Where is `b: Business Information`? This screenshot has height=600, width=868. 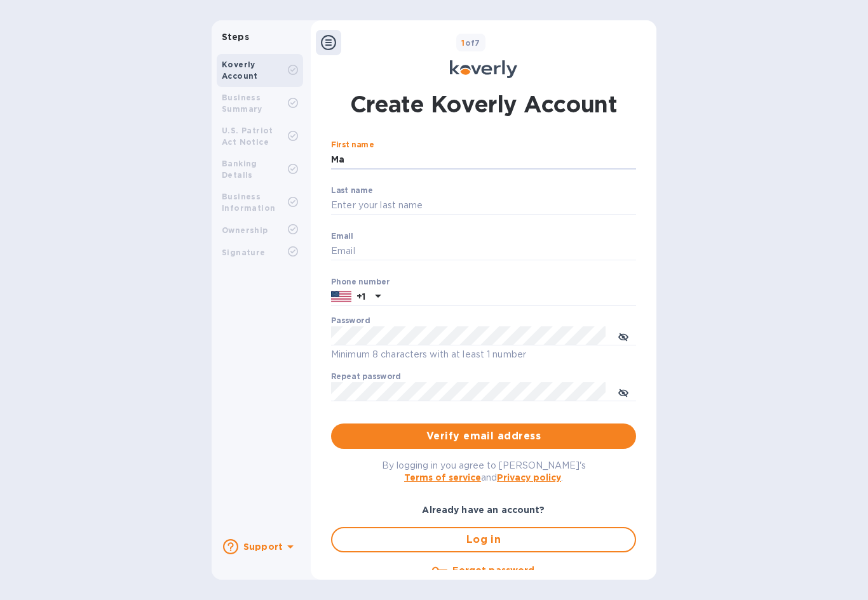
b: Business Information is located at coordinates (248, 202).